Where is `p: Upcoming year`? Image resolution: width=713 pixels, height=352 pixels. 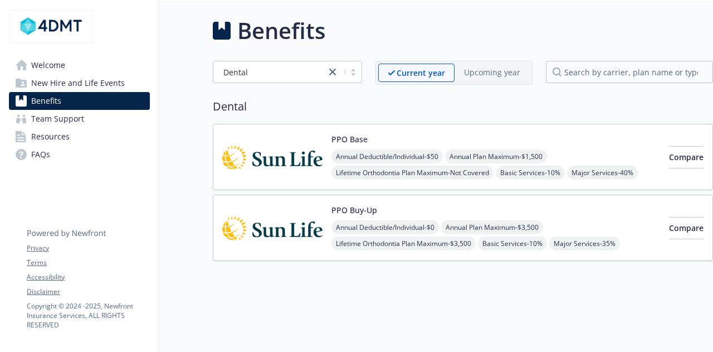 p: Upcoming year is located at coordinates (492, 72).